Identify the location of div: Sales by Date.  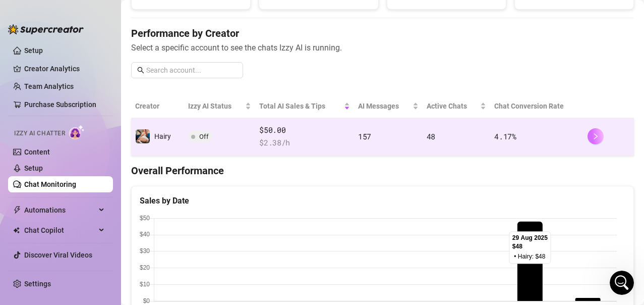
(382, 200).